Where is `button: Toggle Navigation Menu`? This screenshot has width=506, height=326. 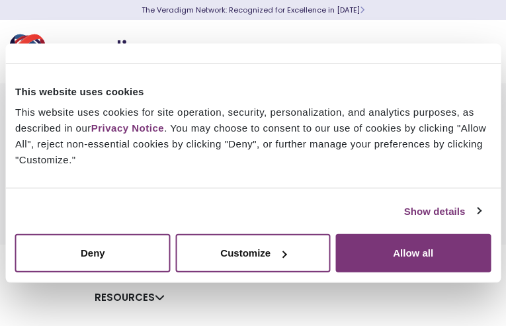
button: Toggle Navigation Menu is located at coordinates (477, 52).